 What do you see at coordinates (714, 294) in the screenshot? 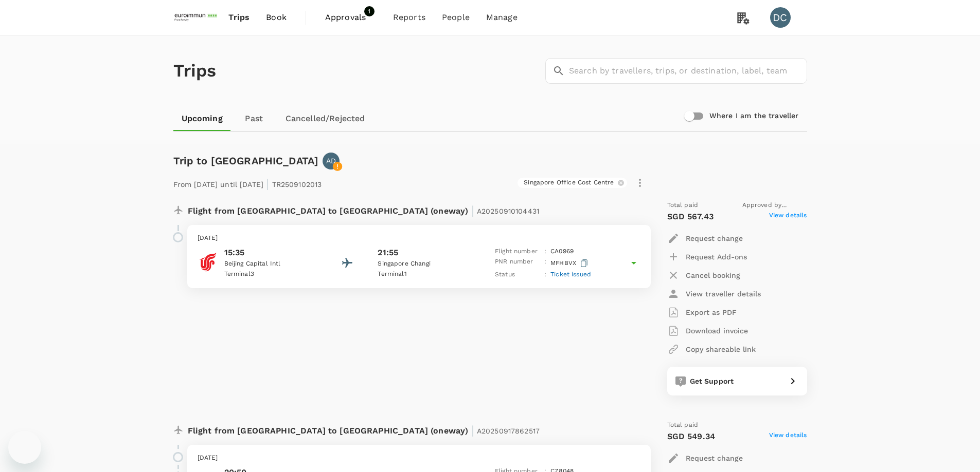
I see `button: View traveller details` at bounding box center [714, 294].